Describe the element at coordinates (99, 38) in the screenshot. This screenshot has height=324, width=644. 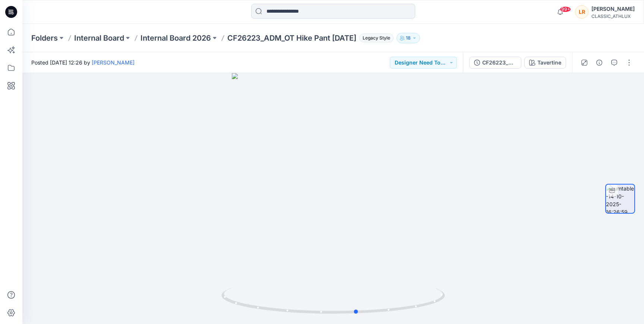
I see `a: Internal Board` at that location.